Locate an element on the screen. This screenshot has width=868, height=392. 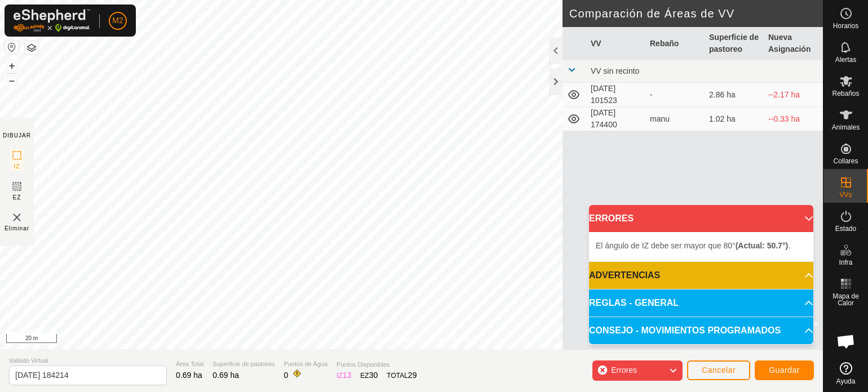
span: Animales is located at coordinates (846, 127).